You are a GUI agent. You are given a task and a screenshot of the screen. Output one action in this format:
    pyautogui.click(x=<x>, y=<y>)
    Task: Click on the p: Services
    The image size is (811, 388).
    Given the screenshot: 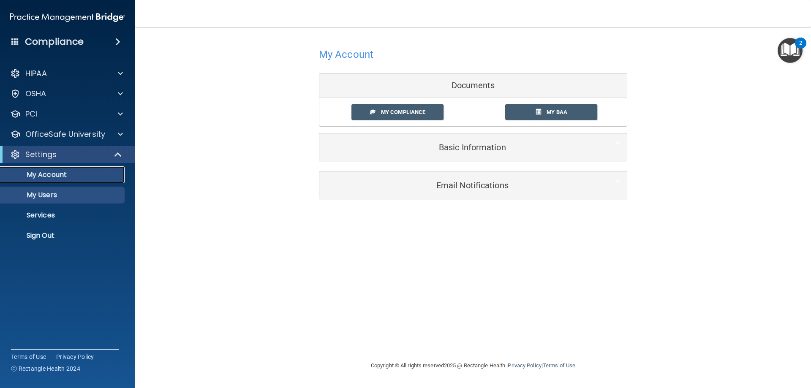 What is the action you would take?
    pyautogui.click(x=63, y=215)
    